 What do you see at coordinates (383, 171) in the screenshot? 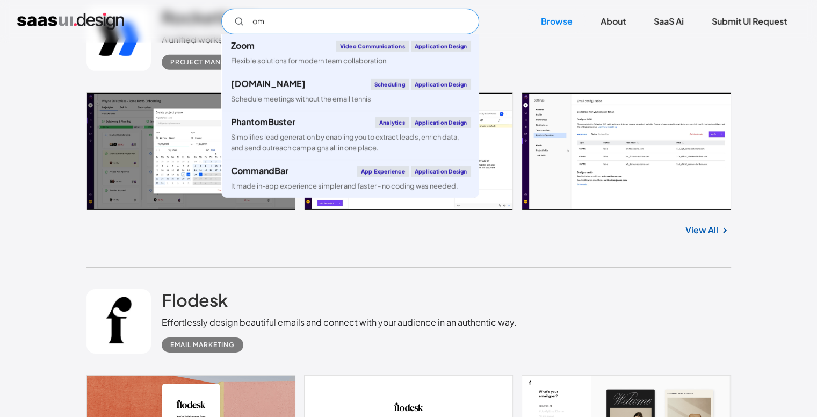
I see `div: App Experience` at bounding box center [383, 171].